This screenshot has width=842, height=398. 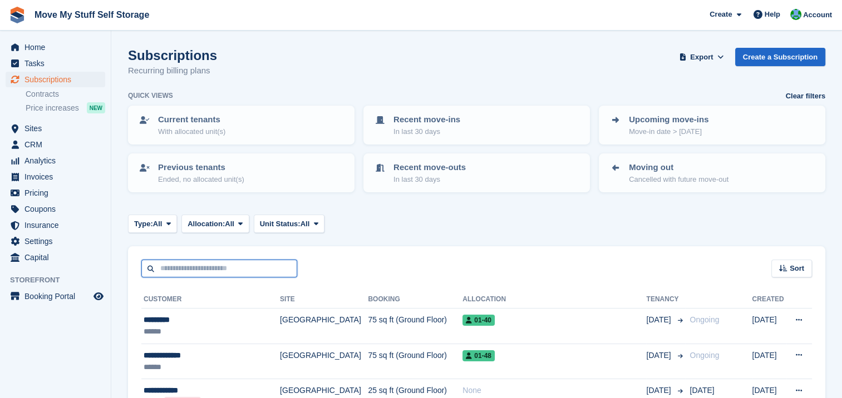 What do you see at coordinates (58, 80) in the screenshot?
I see `span: Subscriptions` at bounding box center [58, 80].